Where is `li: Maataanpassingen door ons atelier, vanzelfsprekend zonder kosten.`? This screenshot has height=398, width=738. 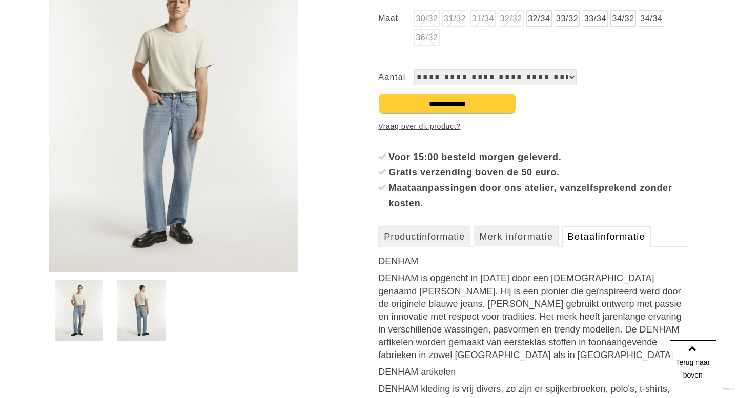
li: Maataanpassingen door ons atelier, vanzelfsprekend zonder kosten. is located at coordinates (533, 196).